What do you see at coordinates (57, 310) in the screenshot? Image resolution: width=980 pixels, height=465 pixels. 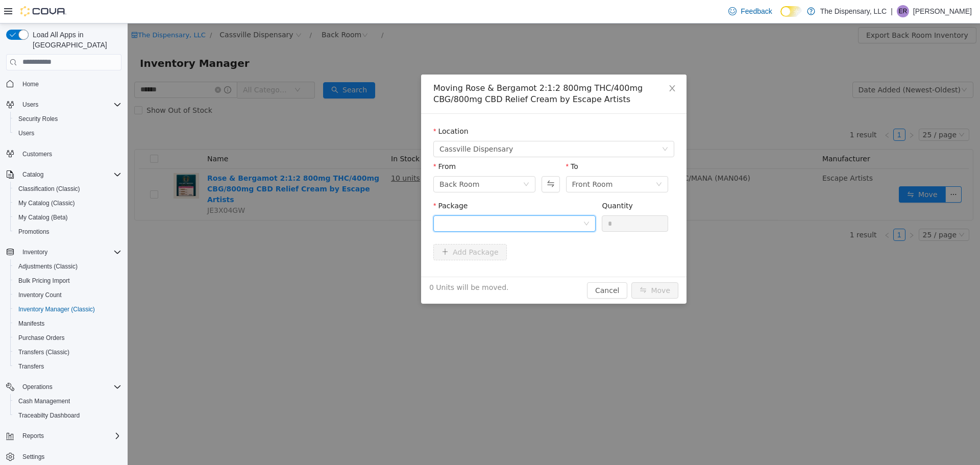 I see `a: Inventory Manager (Classic)` at bounding box center [57, 310].